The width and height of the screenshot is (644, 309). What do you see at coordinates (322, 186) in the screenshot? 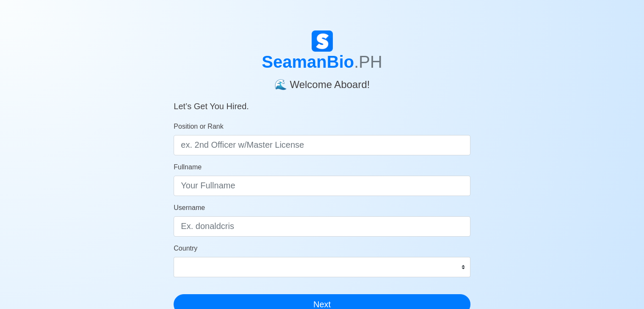
I see `input: Your Fullname` at bounding box center [322, 186].